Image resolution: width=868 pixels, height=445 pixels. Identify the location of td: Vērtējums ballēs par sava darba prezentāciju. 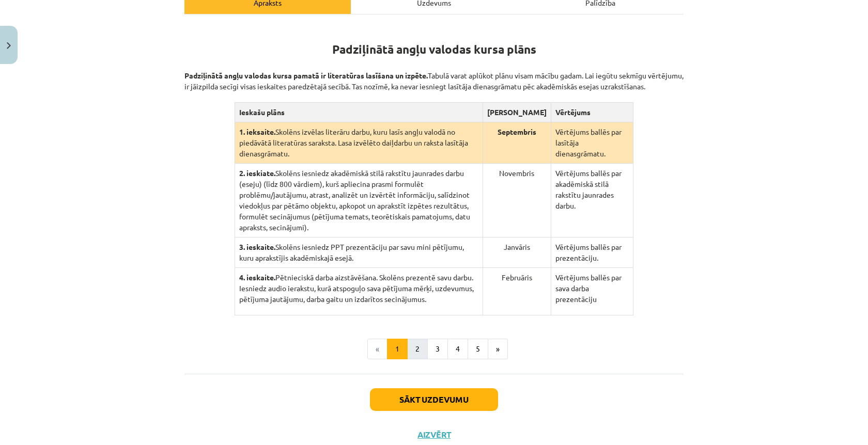
(592, 292).